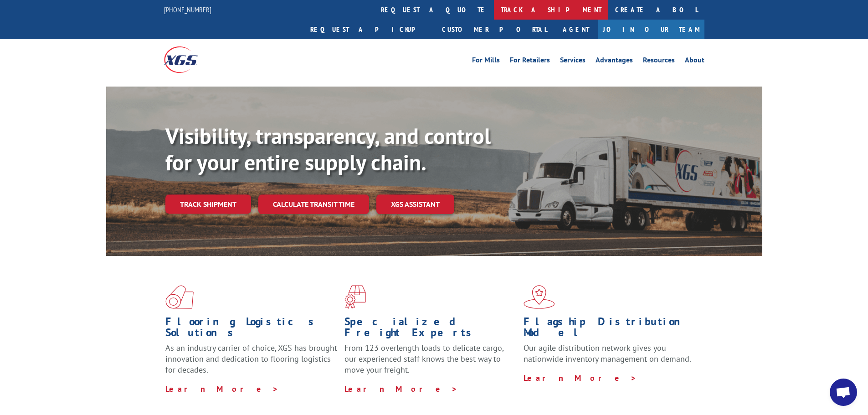 The width and height of the screenshot is (868, 415). Describe the element at coordinates (608, 353) in the screenshot. I see `span: Our agile distribution network gives you nationwide inventory management on demand.` at that location.